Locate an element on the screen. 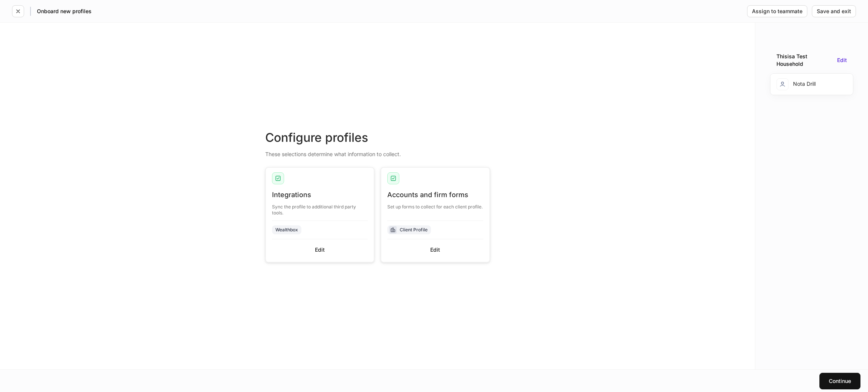 The width and height of the screenshot is (868, 392). div: Set up forms to collect for each client profile. is located at coordinates (435, 205).